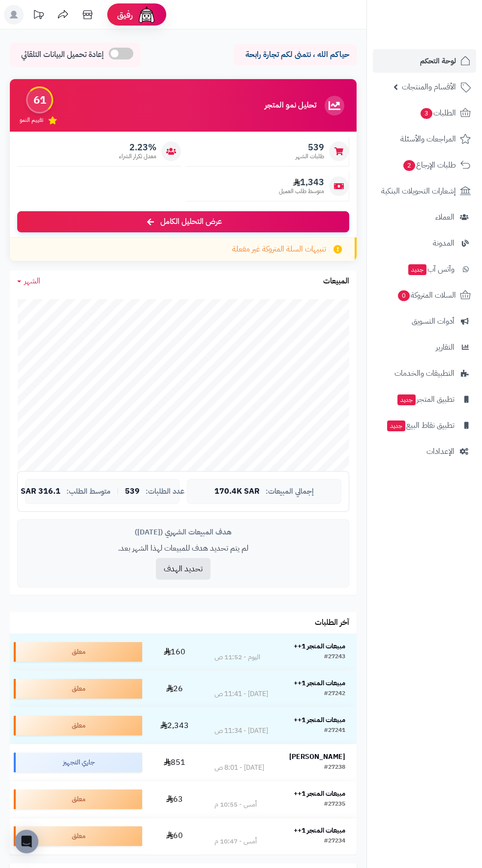  I want to click on span: متوسط الطلب:, so click(89, 492).